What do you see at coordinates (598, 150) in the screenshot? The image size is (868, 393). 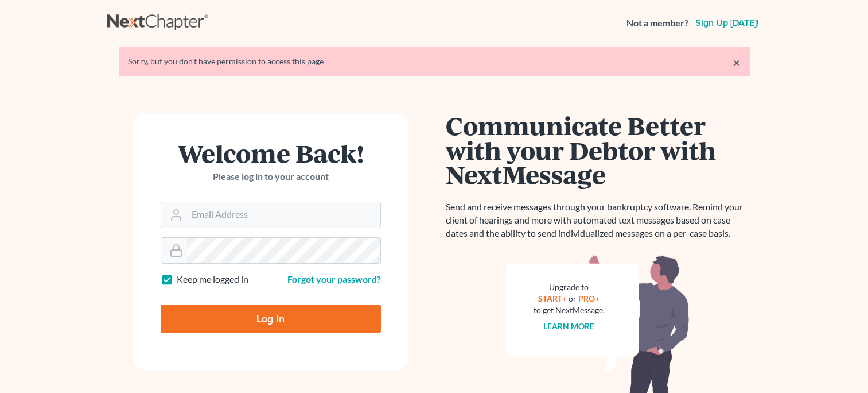 I see `h1: Communicate Better with your Debtor with NextMessage` at bounding box center [598, 150].